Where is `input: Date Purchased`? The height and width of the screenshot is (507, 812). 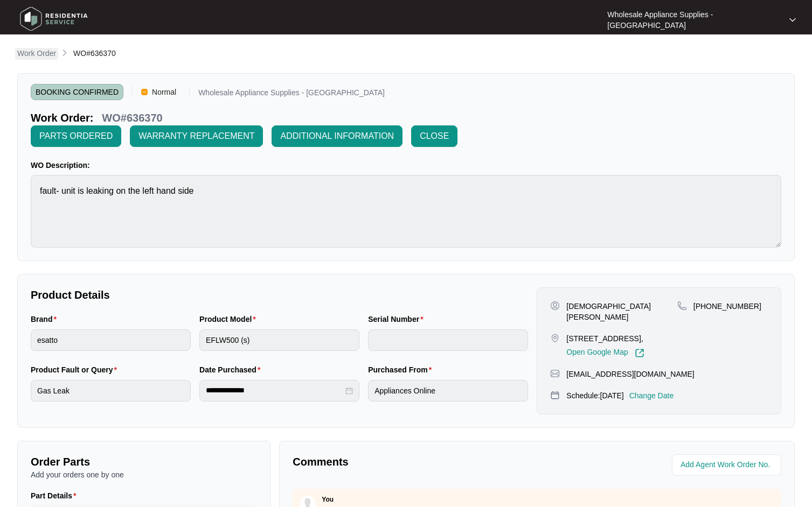
input: Date Purchased is located at coordinates (274, 390).